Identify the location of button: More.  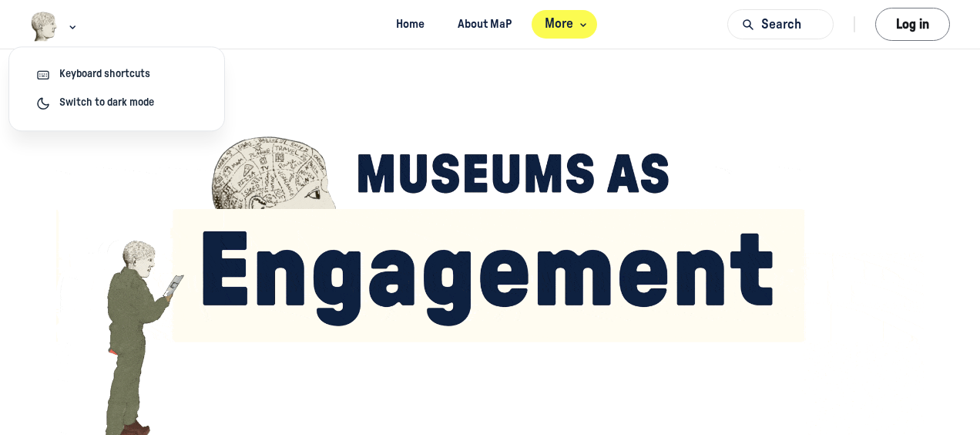
(564, 24).